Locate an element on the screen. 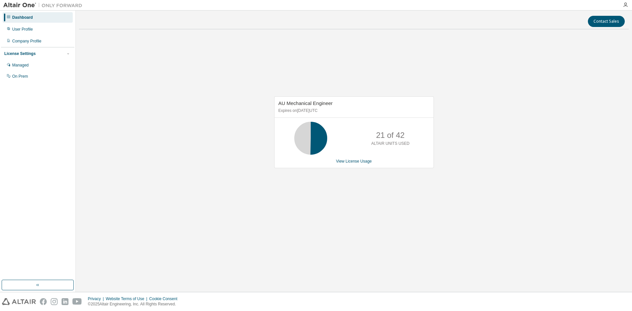 Image resolution: width=632 pixels, height=311 pixels. img: youtube.svg is located at coordinates (77, 301).